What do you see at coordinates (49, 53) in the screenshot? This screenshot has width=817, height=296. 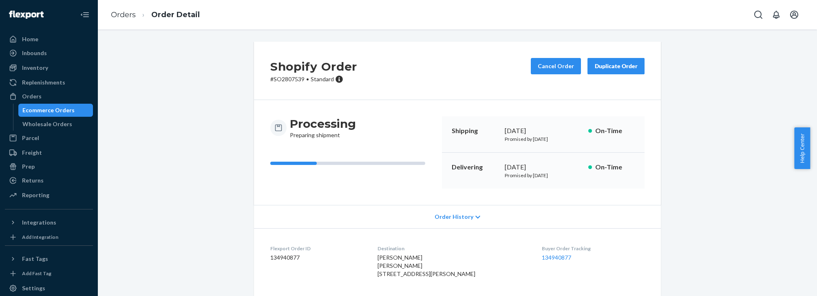 I see `a: Inbounds` at bounding box center [49, 53].